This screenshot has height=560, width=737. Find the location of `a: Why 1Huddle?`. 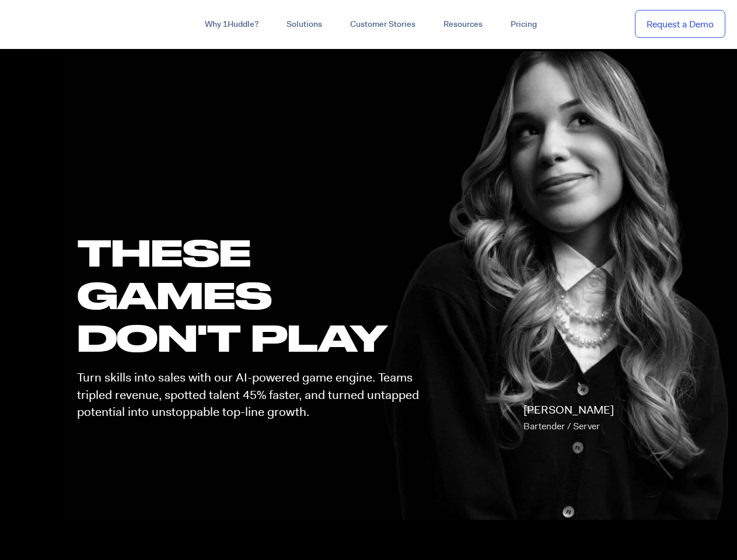

a: Why 1Huddle? is located at coordinates (232, 25).